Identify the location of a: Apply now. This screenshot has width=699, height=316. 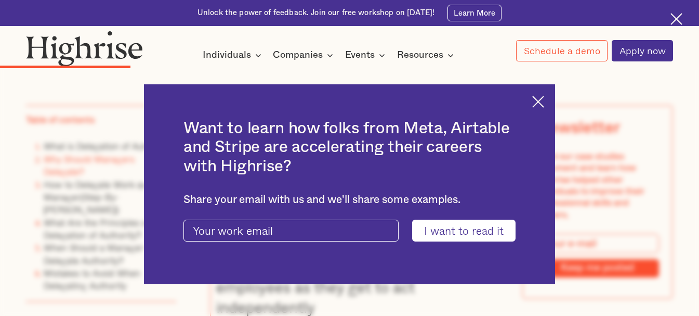
(642, 50).